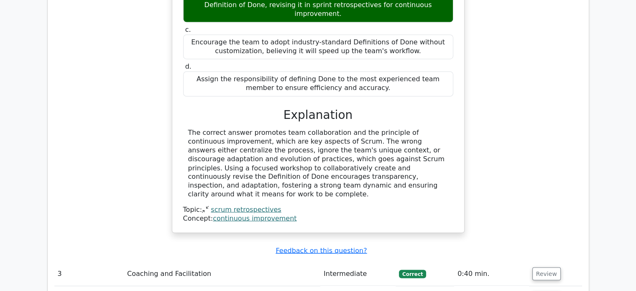  I want to click on div: Encourage the team to adopt industry-standard Definitions of Done without customization, believin..., so click(318, 47).